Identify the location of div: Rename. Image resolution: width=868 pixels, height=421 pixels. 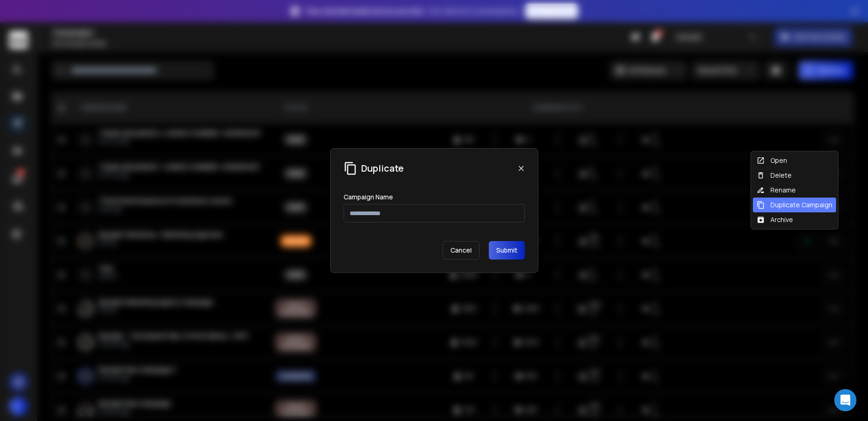
(776, 190).